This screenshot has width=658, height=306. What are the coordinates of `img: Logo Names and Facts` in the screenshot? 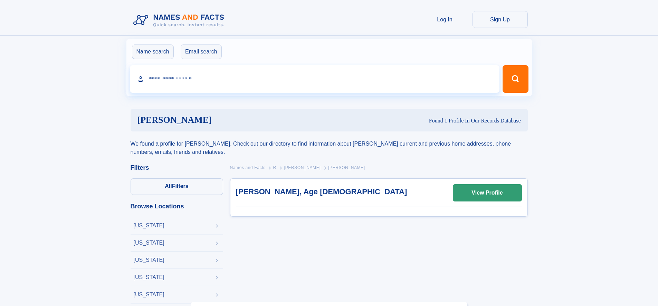 It's located at (180, 20).